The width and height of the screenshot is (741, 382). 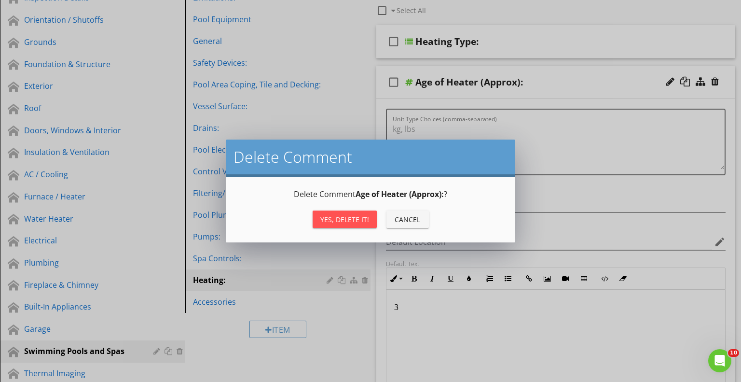 I want to click on div: Yes, Delete it!, so click(x=345, y=219).